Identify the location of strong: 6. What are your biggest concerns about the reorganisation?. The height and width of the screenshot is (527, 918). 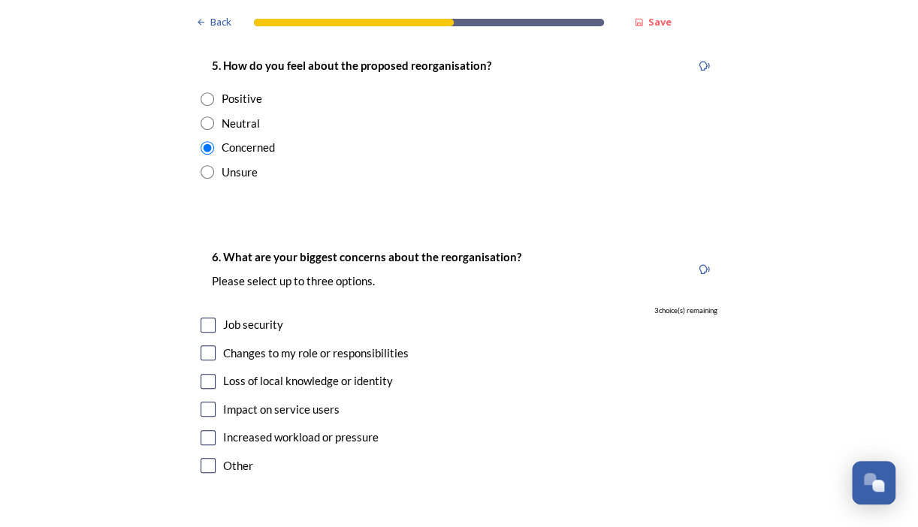
(366, 257).